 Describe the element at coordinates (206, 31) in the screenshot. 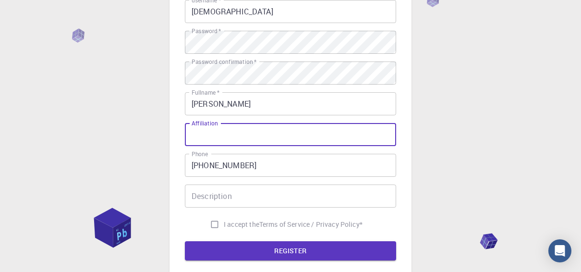

I see `label: Password` at that location.